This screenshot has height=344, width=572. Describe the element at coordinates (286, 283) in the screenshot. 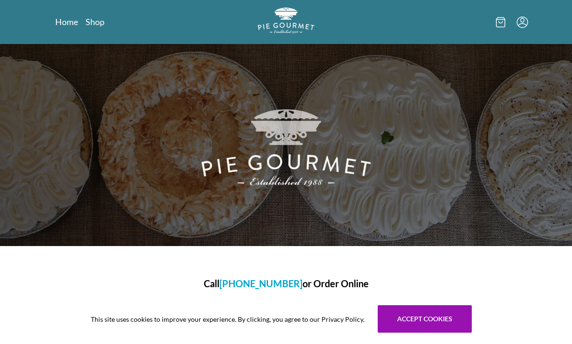

I see `h1: Call or Order Online` at that location.